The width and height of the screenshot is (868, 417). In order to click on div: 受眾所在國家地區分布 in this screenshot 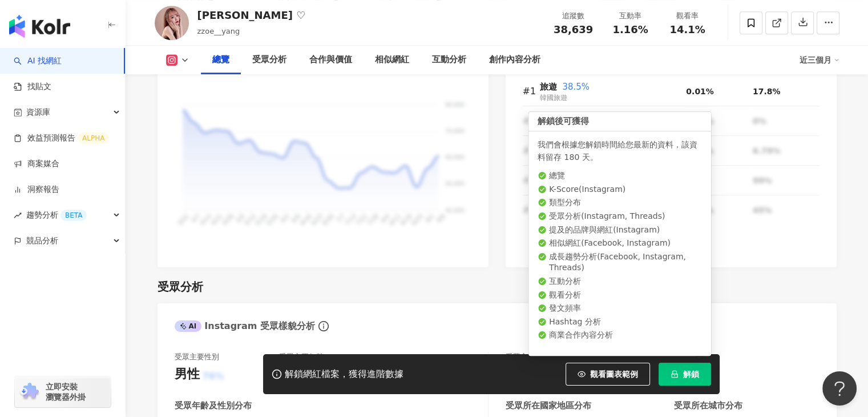, I will do `click(549, 406)`.